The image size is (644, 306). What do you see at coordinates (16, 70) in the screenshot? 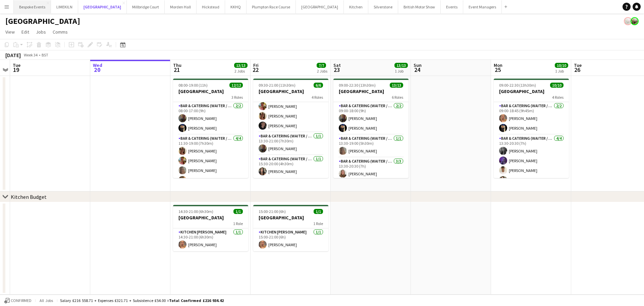
I see `span: 19` at bounding box center [16, 70].